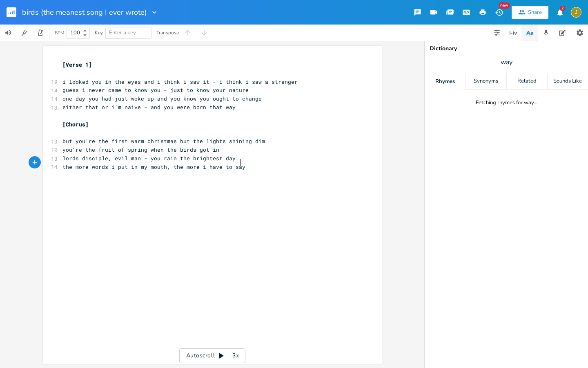 The width and height of the screenshot is (588, 368). I want to click on div: Rhymes, so click(444, 82).